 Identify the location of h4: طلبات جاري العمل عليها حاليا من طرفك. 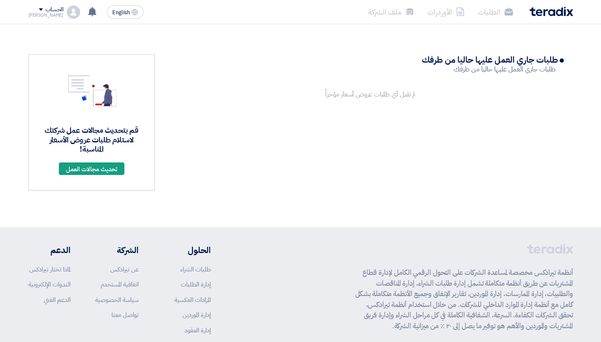
(493, 64).